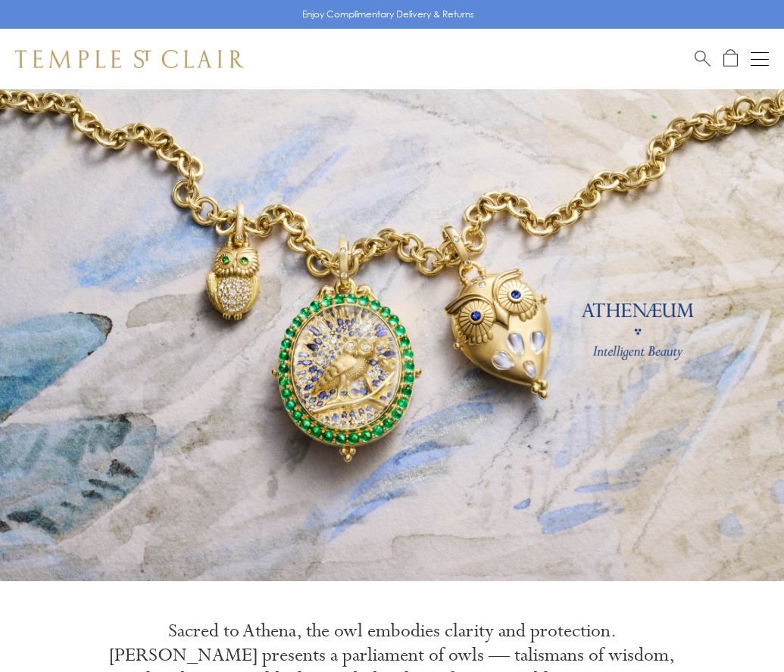 This screenshot has height=672, width=784. I want to click on a: Open Shopping Bag, so click(731, 58).